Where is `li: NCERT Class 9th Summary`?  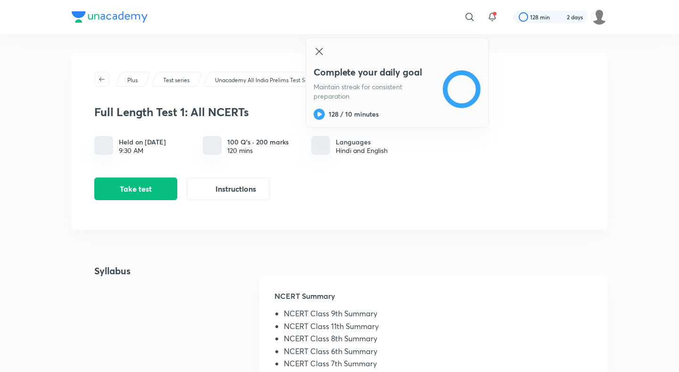
li: NCERT Class 9th Summary is located at coordinates (438, 315).